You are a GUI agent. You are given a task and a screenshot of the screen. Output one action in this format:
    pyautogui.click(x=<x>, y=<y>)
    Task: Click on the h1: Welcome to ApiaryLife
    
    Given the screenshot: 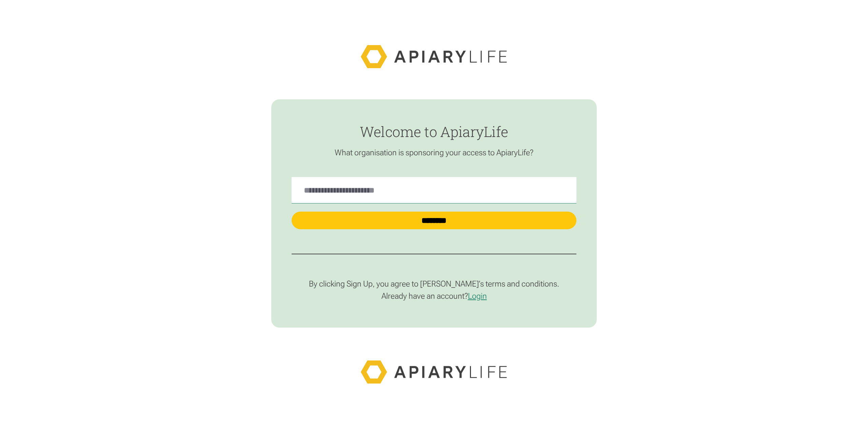 What is the action you would take?
    pyautogui.click(x=434, y=132)
    